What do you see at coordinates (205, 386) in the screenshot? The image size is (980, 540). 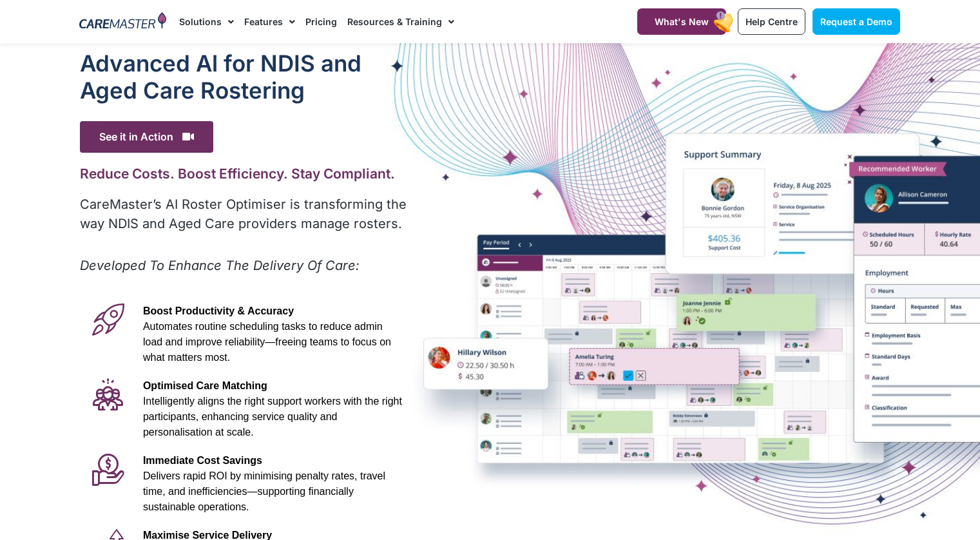 I see `span: Optimised Care Matching` at bounding box center [205, 386].